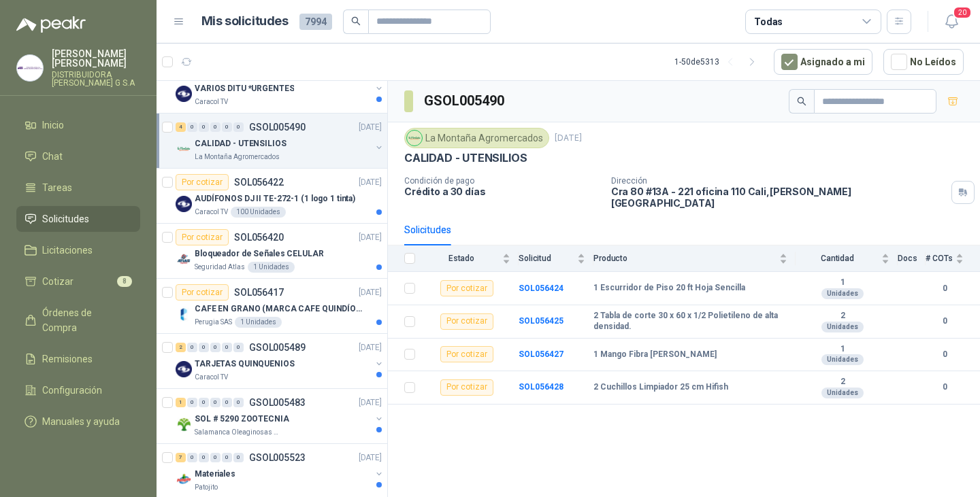  I want to click on b: SOL056428, so click(541, 386).